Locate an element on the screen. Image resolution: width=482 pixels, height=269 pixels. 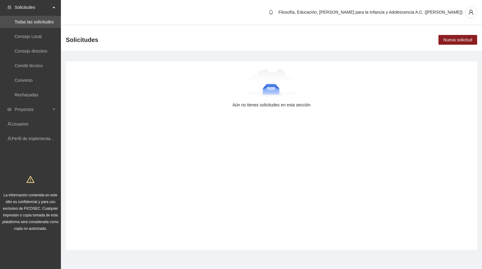
span: La información contenida en este sitio es confidencial y para uso exclusivo de FICOSEC. Cualquier... is located at coordinates (30, 212).